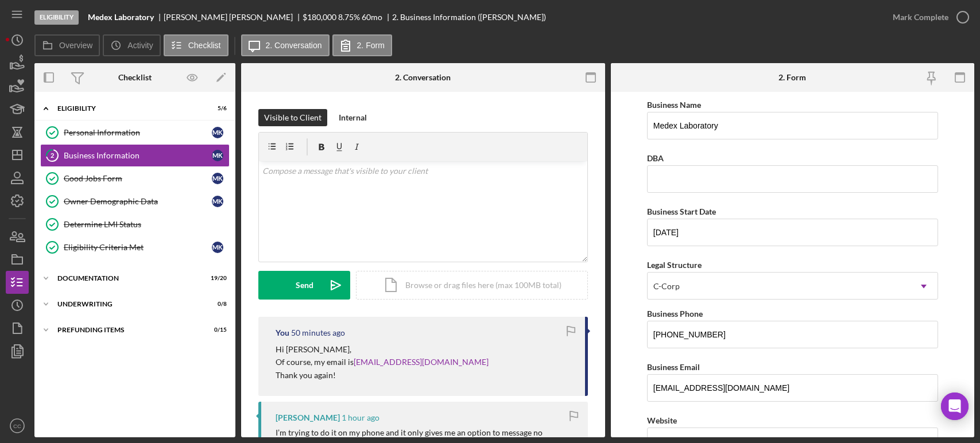 The width and height of the screenshot is (980, 443). What do you see at coordinates (135, 202) in the screenshot?
I see `a: Owner Demographic DataMK` at bounding box center [135, 202].